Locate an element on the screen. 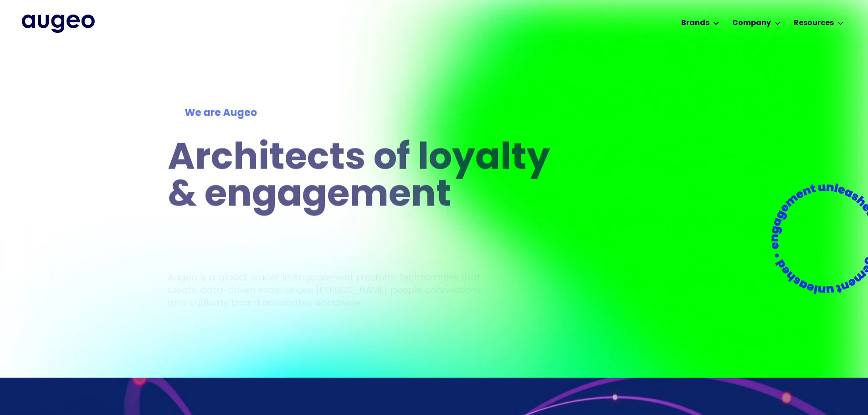  h1: Architects of loyalty & engagement is located at coordinates (365, 178).